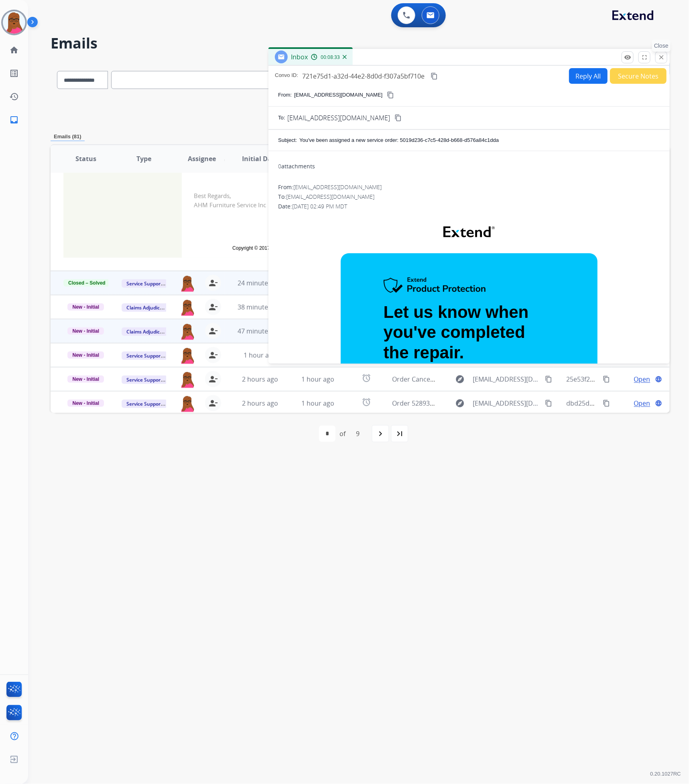  What do you see at coordinates (279, 166) in the screenshot?
I see `span: 0` at bounding box center [279, 166].